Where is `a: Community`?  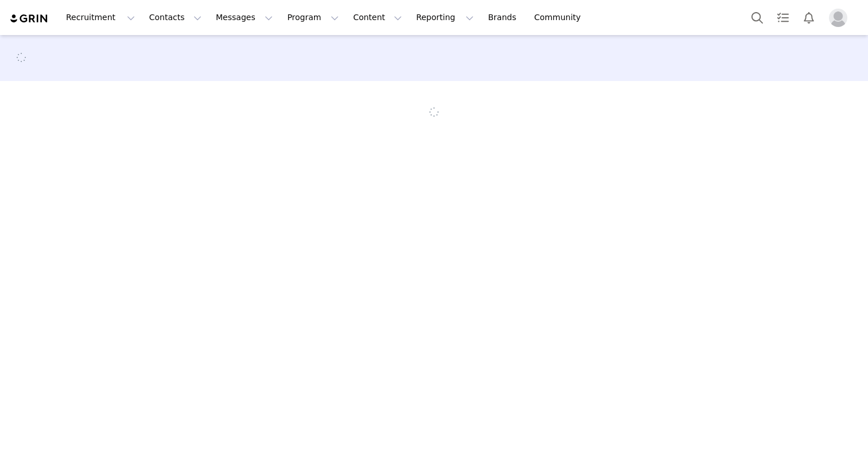 a: Community is located at coordinates (560, 17).